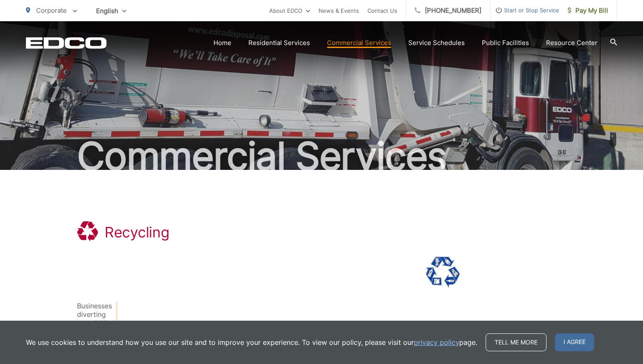 The height and width of the screenshot is (364, 643). What do you see at coordinates (443, 273) in the screenshot?
I see `img: Recycling Symbol` at bounding box center [443, 273].